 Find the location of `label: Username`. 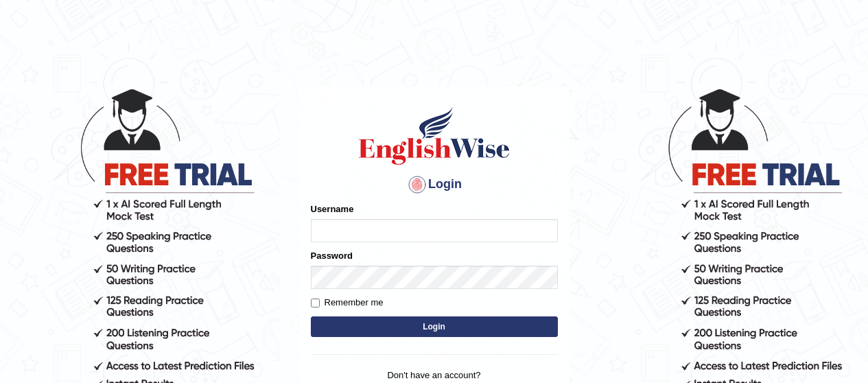

label: Username is located at coordinates (332, 209).